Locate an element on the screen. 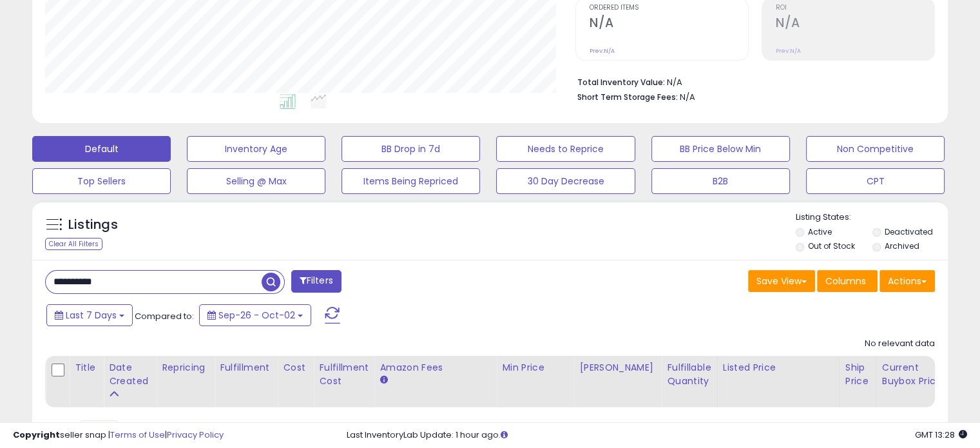  span: Compared to: is located at coordinates (165, 316).